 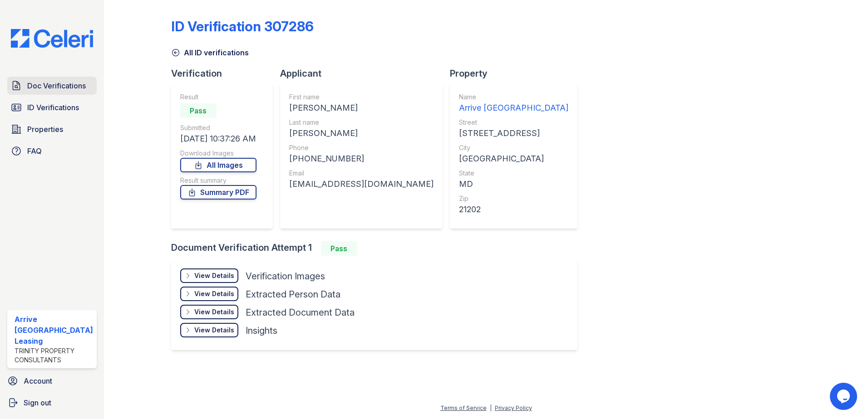 What do you see at coordinates (218, 97) in the screenshot?
I see `div: Result` at bounding box center [218, 97].